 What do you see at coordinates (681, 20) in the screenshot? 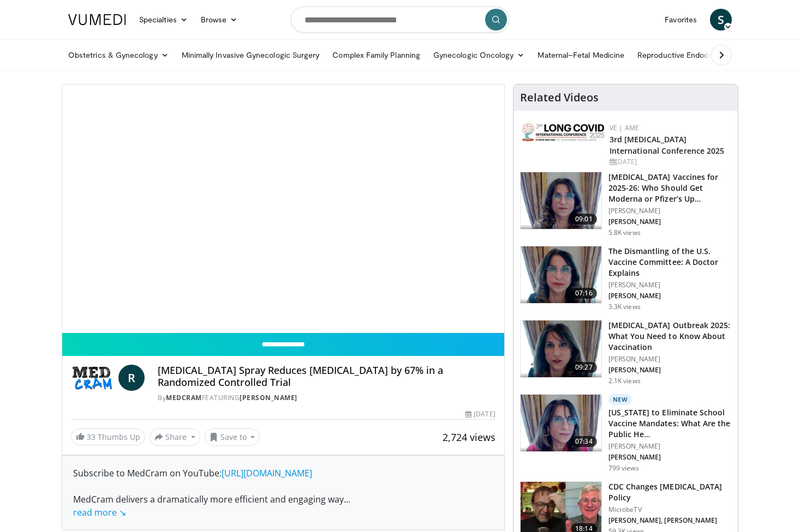
I see `a: Favorites` at bounding box center [681, 20].